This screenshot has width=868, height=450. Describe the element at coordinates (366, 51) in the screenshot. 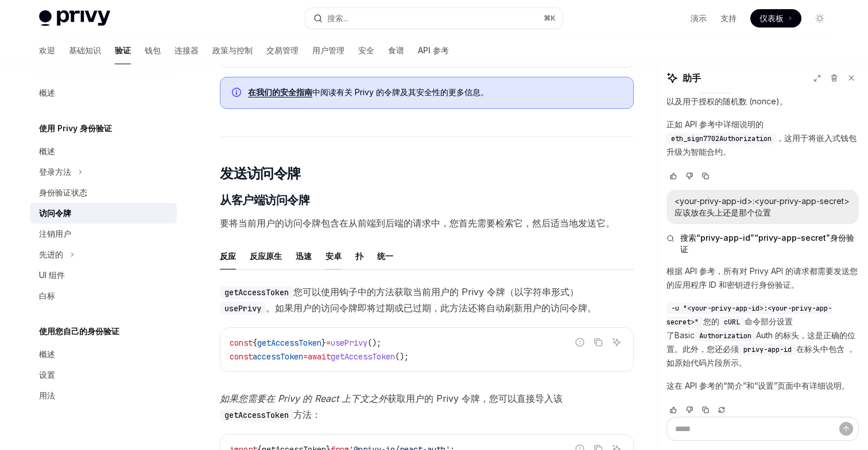

I see `a: 安全` at that location.